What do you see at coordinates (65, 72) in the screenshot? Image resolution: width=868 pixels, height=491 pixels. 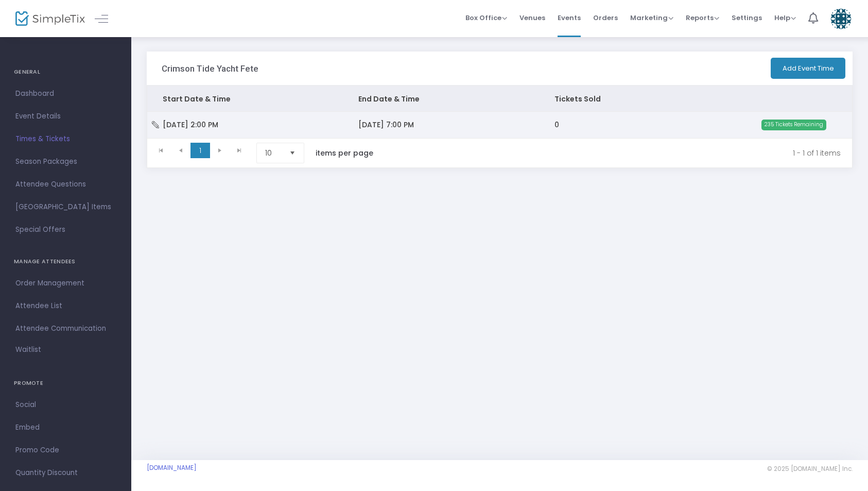 I see `h4: GENERAL` at bounding box center [65, 72].